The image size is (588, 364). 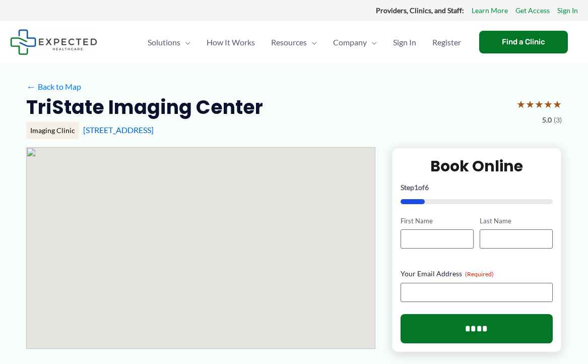 I want to click on a: Learn More, so click(x=490, y=11).